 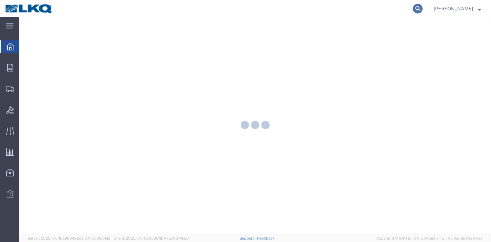 I want to click on a: Support, so click(x=248, y=238).